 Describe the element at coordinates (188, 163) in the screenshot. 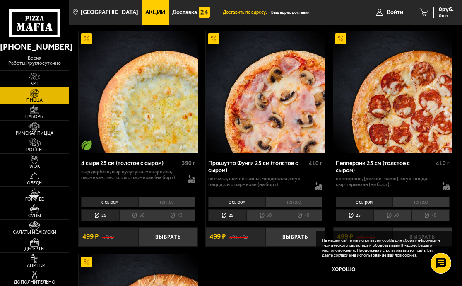

I see `span: 390 г` at that location.